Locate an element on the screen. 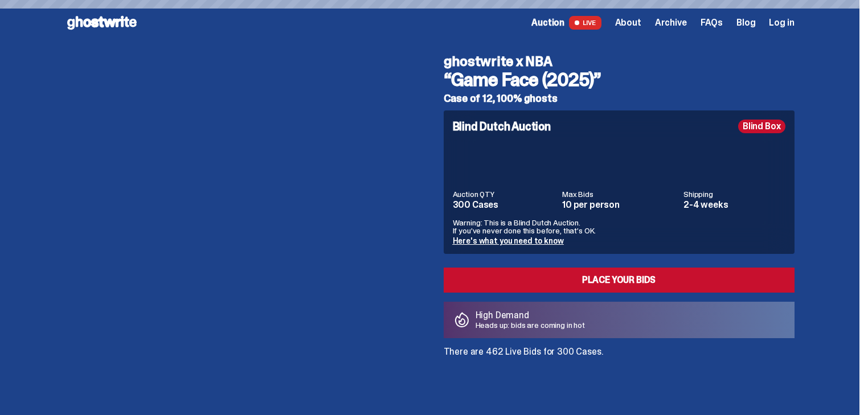 Image resolution: width=868 pixels, height=415 pixels. div: Blind Box is located at coordinates (762, 127).